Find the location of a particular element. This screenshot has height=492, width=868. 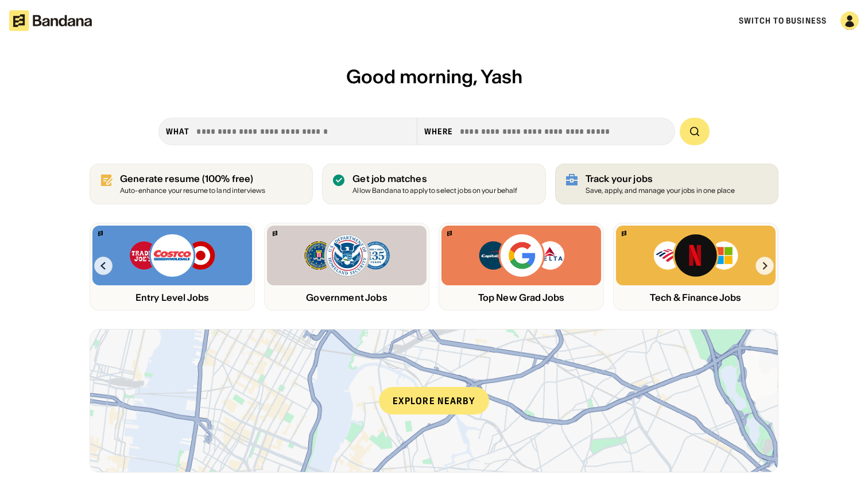

a: Switch to Business is located at coordinates (783, 20).